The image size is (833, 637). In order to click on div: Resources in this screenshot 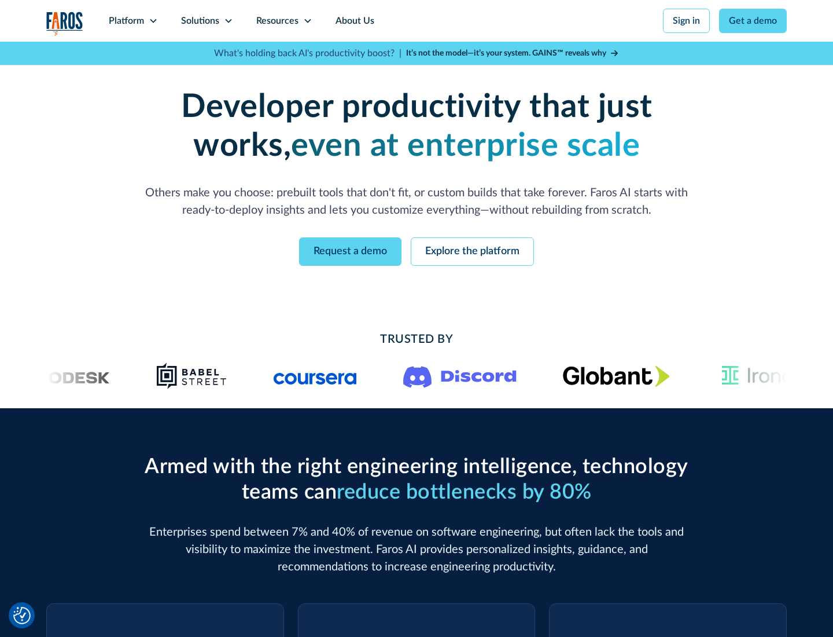, I will do `click(277, 21)`.